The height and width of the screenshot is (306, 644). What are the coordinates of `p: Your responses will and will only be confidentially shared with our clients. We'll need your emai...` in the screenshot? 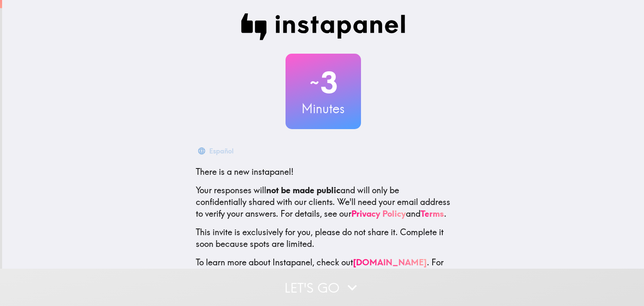 It's located at (324, 202).